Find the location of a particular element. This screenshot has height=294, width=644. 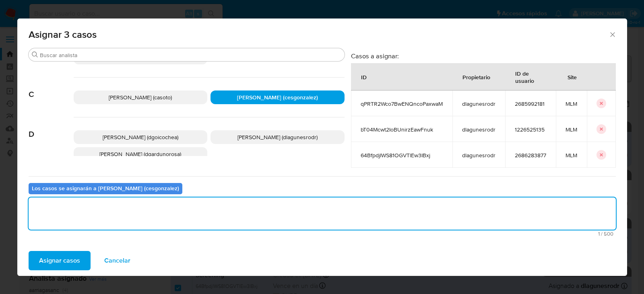

div: Propietario is located at coordinates (476, 77).